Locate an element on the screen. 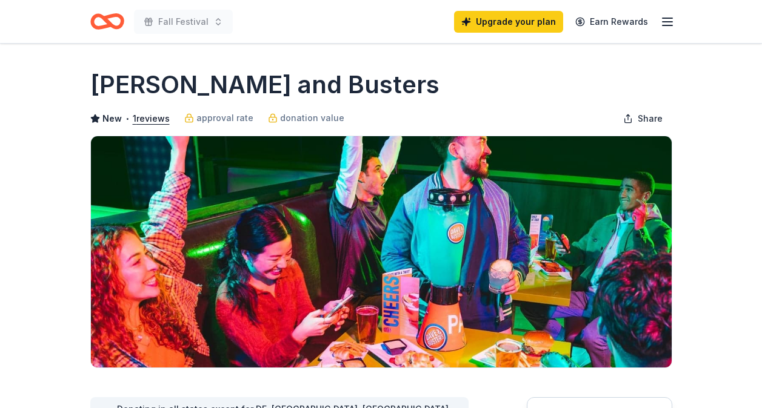 This screenshot has height=408, width=762. span: approval rate is located at coordinates (225, 118).